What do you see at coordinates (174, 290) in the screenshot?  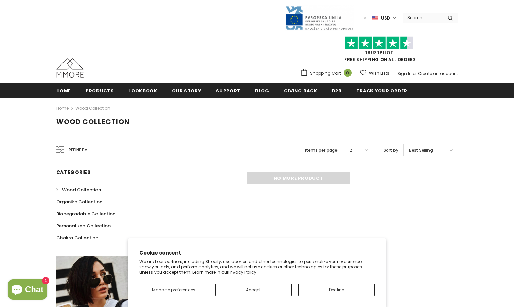 I see `span: Manage preferences` at bounding box center [174, 290].